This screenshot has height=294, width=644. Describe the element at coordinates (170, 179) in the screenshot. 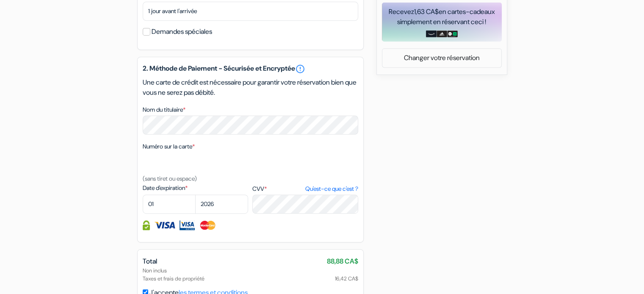

I see `small: (sans tiret ou espace)` at that location.